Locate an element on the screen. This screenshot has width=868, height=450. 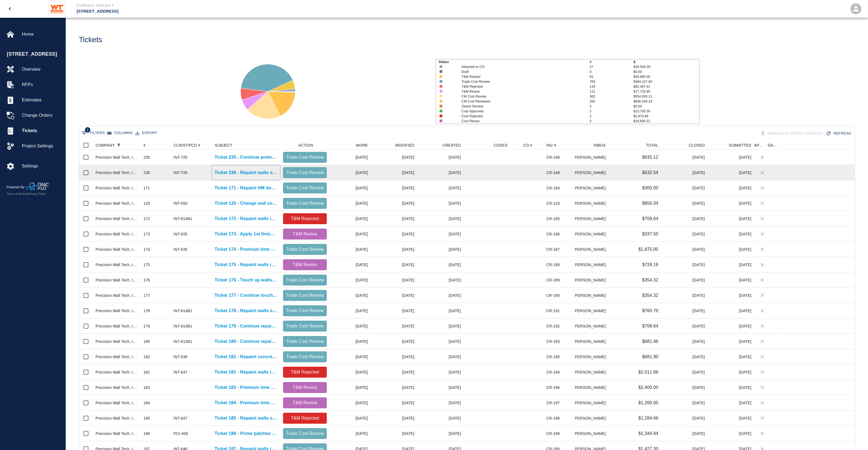
p: $0.00 is located at coordinates (666, 106).